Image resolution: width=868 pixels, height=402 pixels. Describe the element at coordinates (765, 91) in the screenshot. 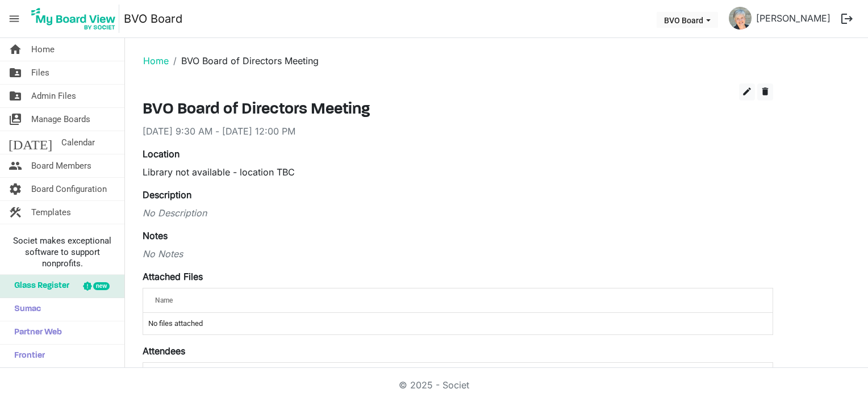

I see `span: delete` at that location.